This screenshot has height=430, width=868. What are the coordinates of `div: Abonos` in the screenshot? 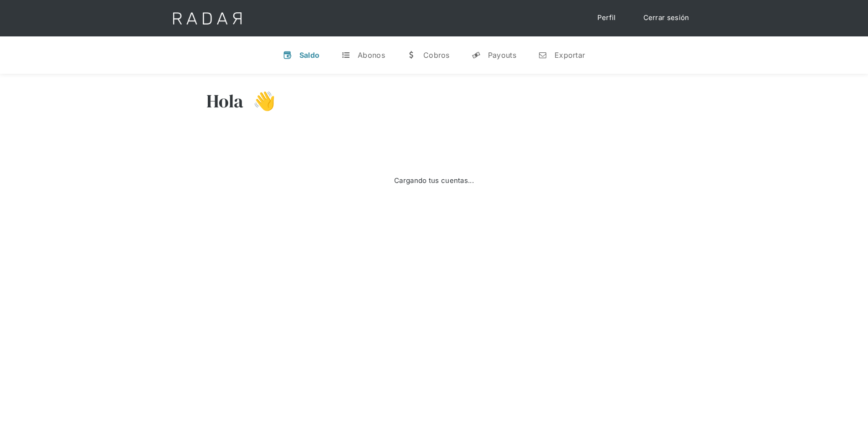 It's located at (371, 55).